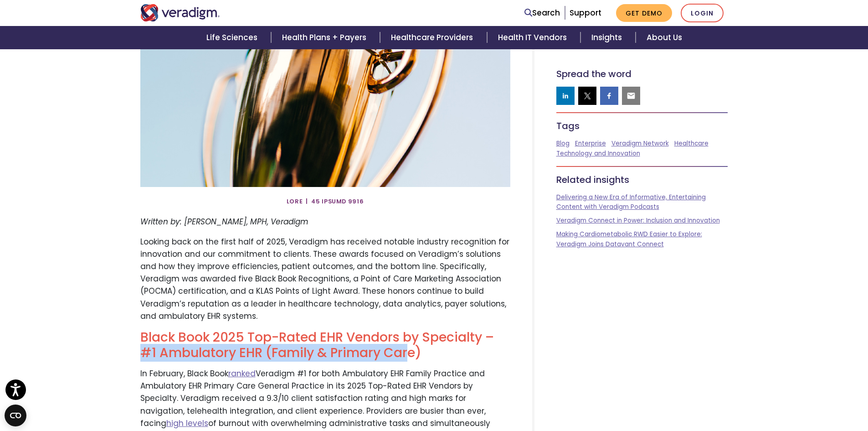 The image size is (868, 431). What do you see at coordinates (610, 96) in the screenshot?
I see `img: facebook sharing button` at bounding box center [610, 96].